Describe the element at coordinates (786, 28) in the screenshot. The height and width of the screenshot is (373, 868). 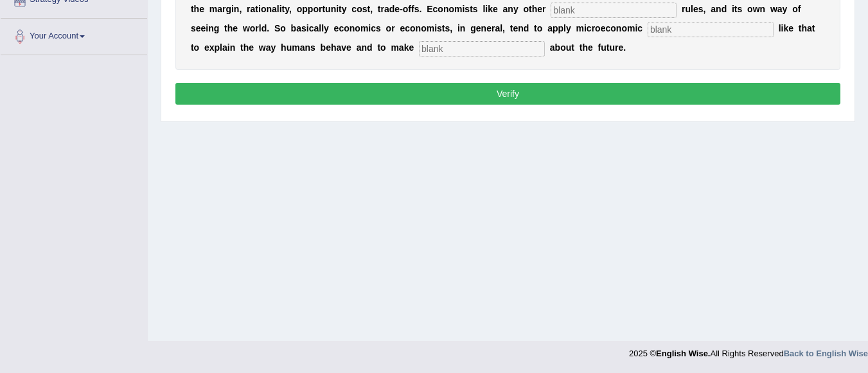
I see `b: k` at that location.